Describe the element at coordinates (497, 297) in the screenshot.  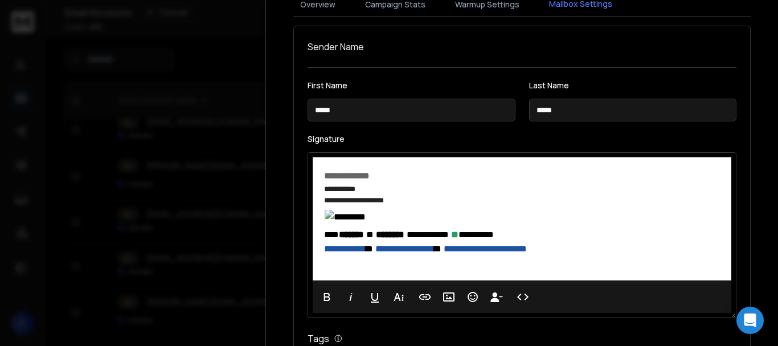
I see `button: Insert Unsubscribe Link` at that location.